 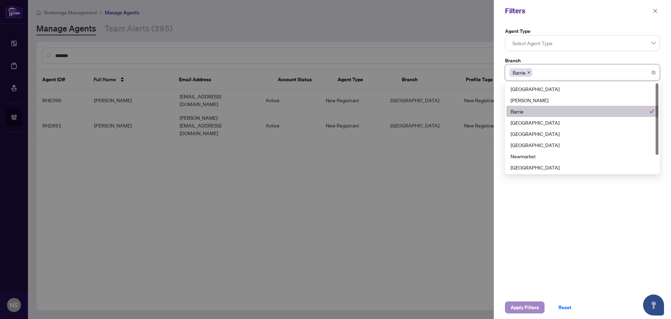 I want to click on button: Apply Filters, so click(x=525, y=307).